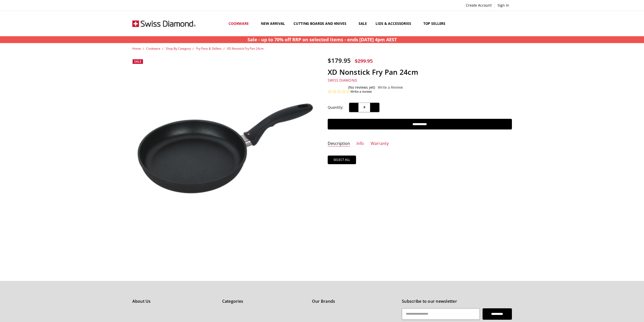  What do you see at coordinates (339, 60) in the screenshot?
I see `span: $179.95` at bounding box center [339, 60].